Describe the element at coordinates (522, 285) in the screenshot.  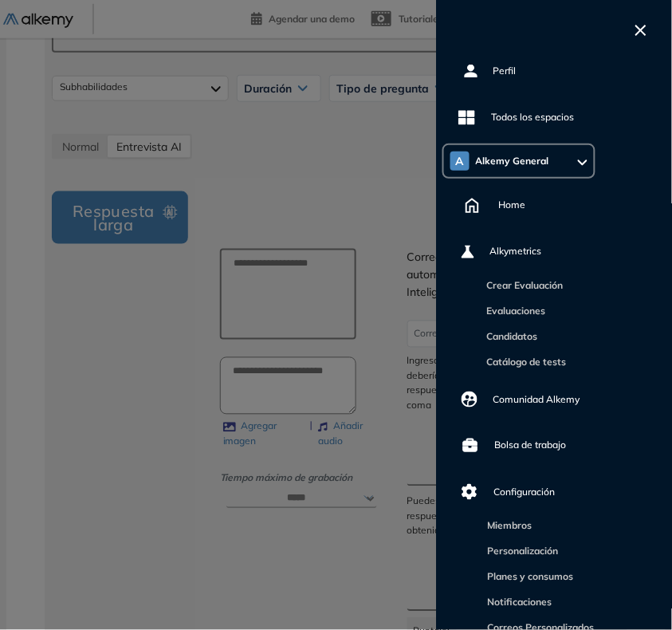
I see `a: Crear Evaluación` at that location.